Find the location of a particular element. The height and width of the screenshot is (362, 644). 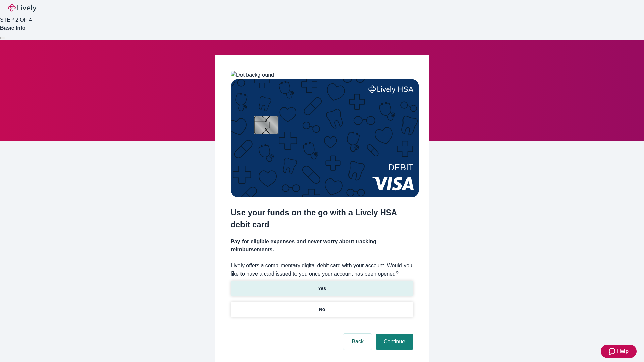

button: Yes is located at coordinates (322, 288).